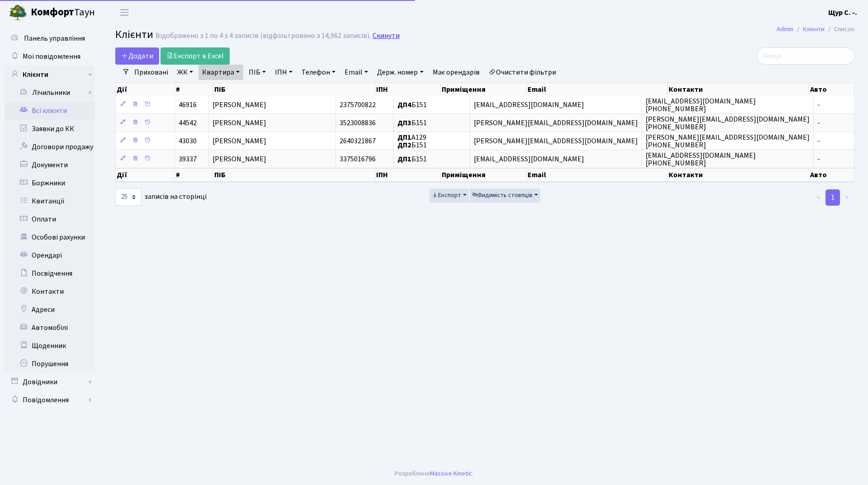  What do you see at coordinates (50, 238) in the screenshot?
I see `a: Особові рахунки` at bounding box center [50, 238].